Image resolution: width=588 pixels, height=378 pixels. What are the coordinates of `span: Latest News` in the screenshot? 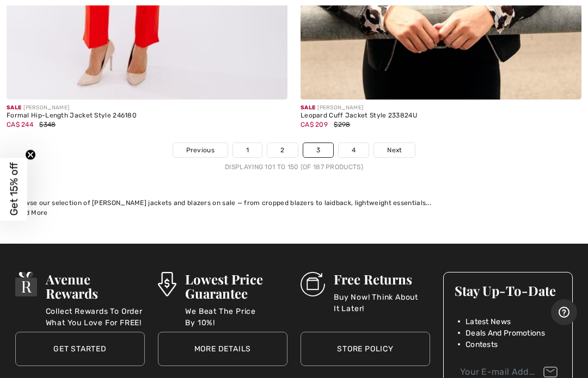 It's located at (488, 322).